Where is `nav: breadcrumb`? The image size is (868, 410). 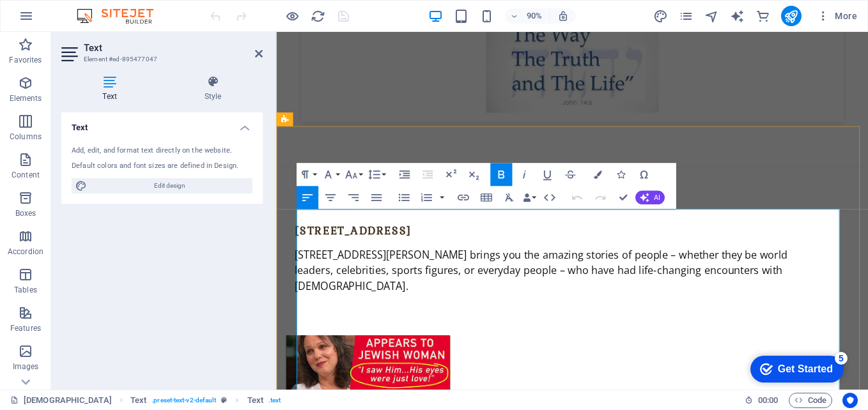 nav: breadcrumb is located at coordinates (206, 401).